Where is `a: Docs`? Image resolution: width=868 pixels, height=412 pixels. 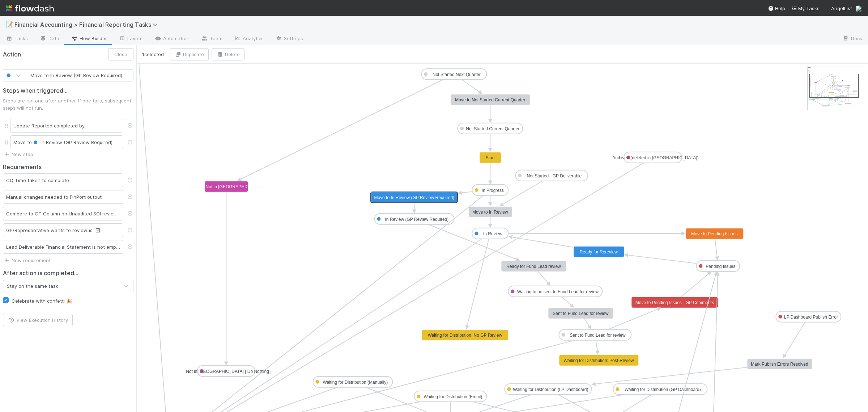
a: Docs is located at coordinates (852, 39).